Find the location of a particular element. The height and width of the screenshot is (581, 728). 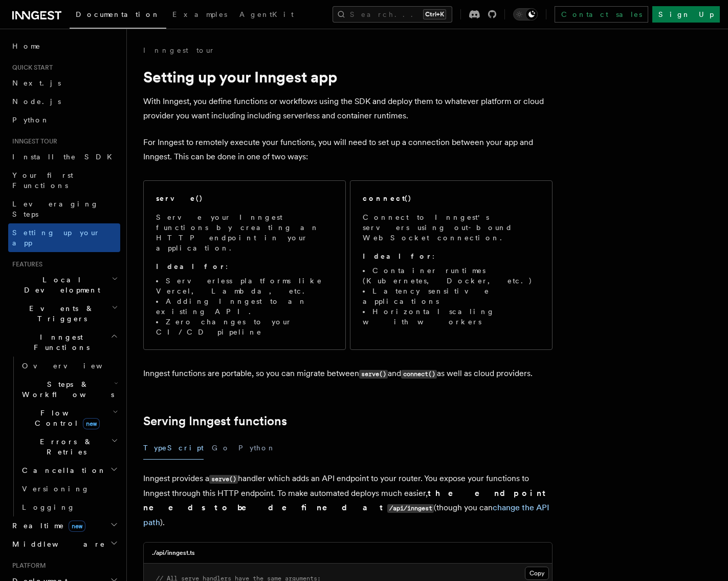

h2: connect() is located at coordinates (387, 199).